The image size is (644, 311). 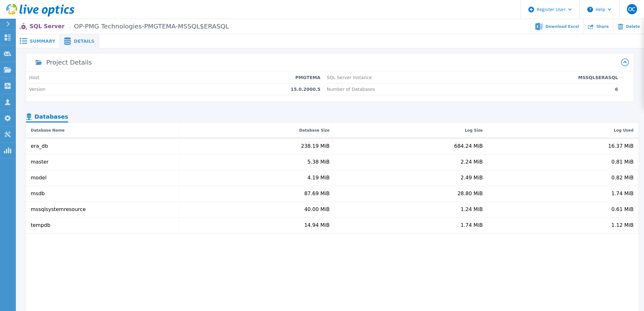 I want to click on div: Log Used, so click(x=624, y=131).